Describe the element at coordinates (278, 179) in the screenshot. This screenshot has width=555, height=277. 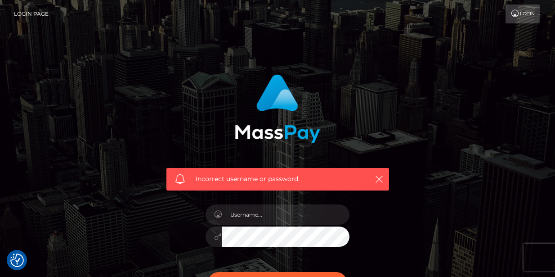
I see `span: Incorrect username or password.` at that location.